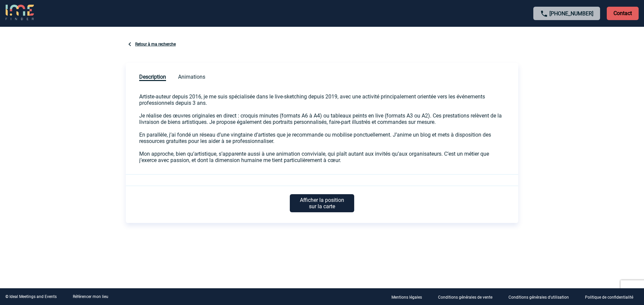  I want to click on a: Politique de confidentialité, so click(611, 297).